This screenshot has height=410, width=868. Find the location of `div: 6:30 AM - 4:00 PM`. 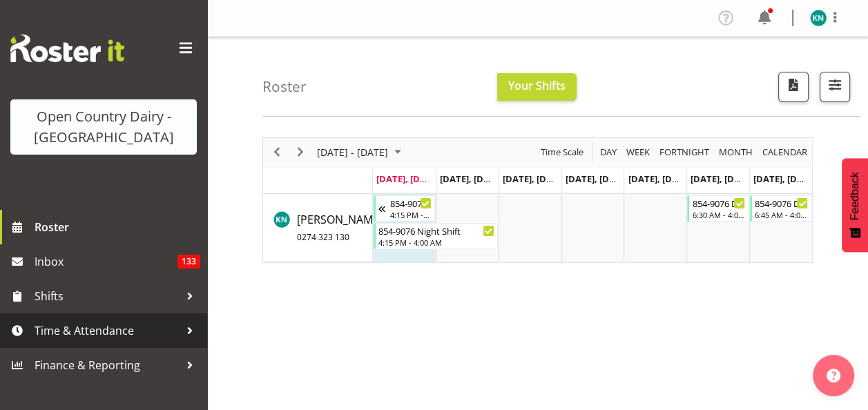

div: 6:30 AM - 4:00 PM is located at coordinates (718, 215).